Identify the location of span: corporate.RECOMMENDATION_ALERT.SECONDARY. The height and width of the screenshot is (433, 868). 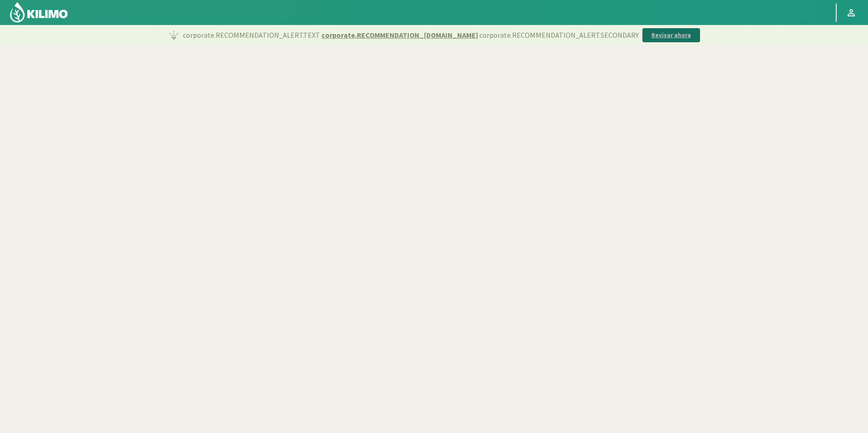
(559, 35).